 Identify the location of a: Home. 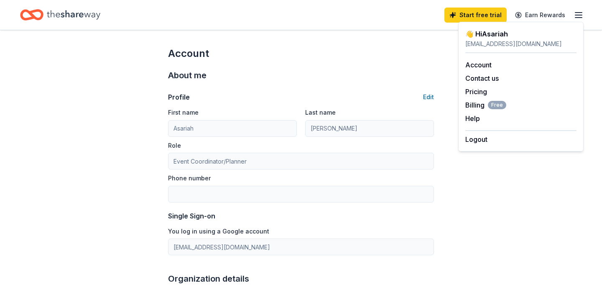
(60, 15).